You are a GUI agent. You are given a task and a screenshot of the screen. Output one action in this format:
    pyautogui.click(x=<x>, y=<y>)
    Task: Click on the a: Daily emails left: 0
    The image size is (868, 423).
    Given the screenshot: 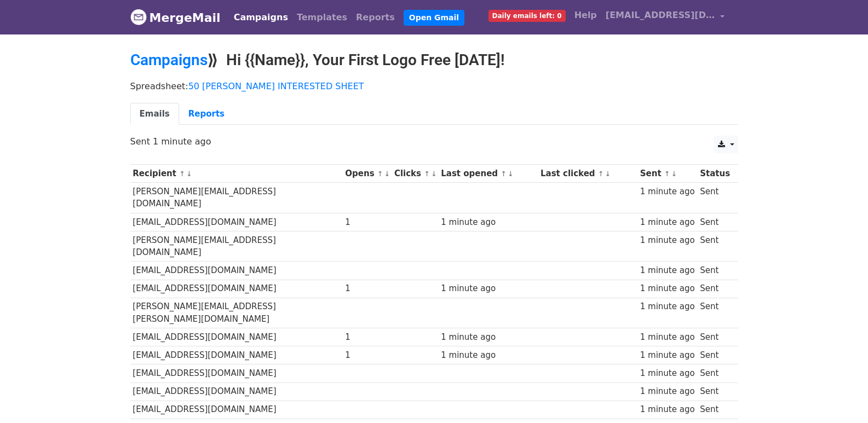 What is the action you would take?
    pyautogui.click(x=527, y=15)
    